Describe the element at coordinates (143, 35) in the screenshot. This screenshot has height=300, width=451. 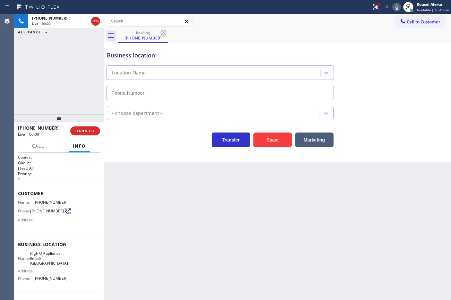
I see `div: (312) 833-0755` at that location.